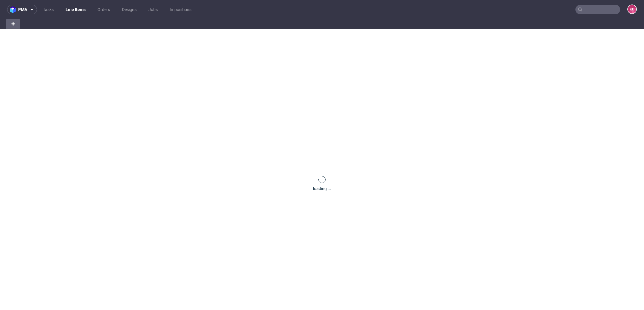 The width and height of the screenshot is (644, 310). I want to click on a: Orders, so click(104, 10).